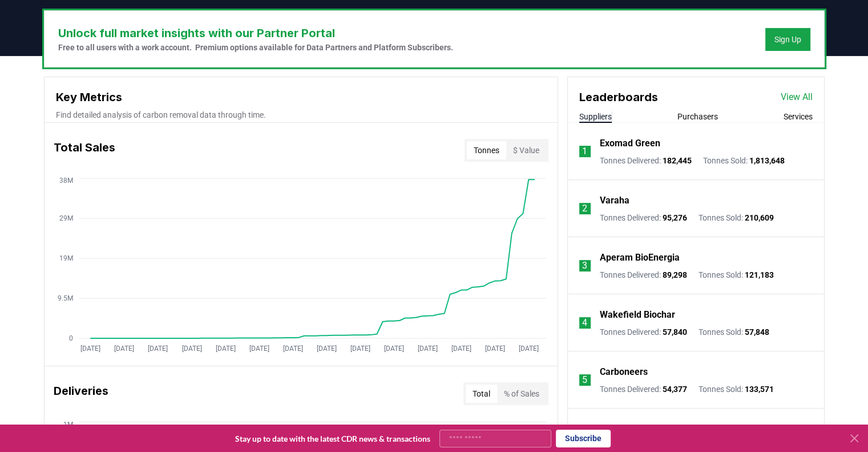 The height and width of the screenshot is (452, 868). What do you see at coordinates (640, 257) in the screenshot?
I see `a: Aperam BioEnergia` at bounding box center [640, 257].